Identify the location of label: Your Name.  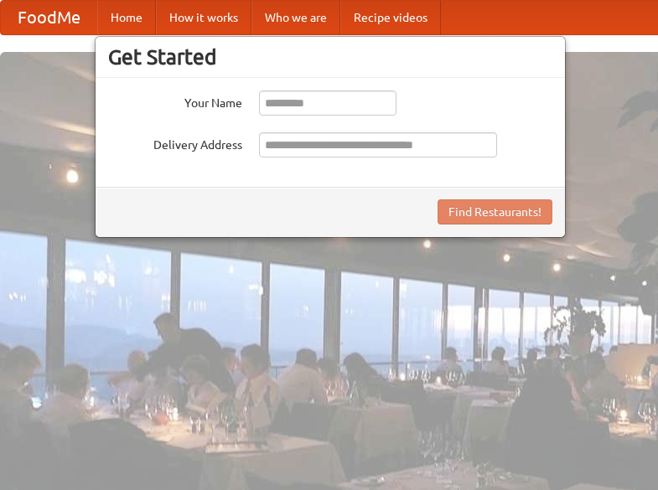
(175, 101).